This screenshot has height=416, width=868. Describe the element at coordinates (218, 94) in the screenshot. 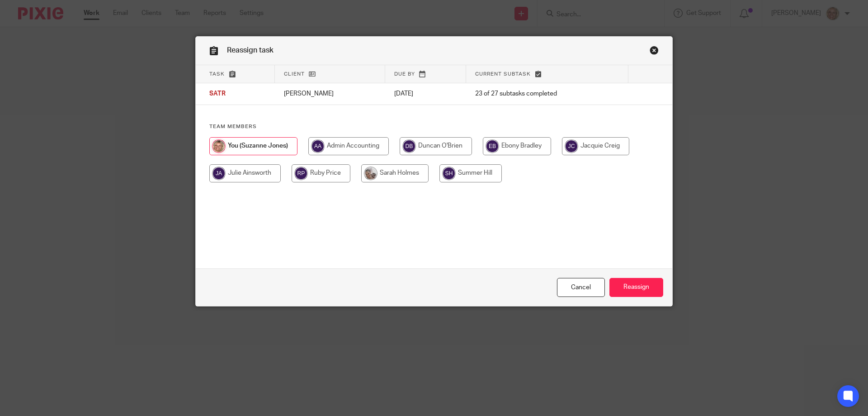

I see `span: SATR` at that location.